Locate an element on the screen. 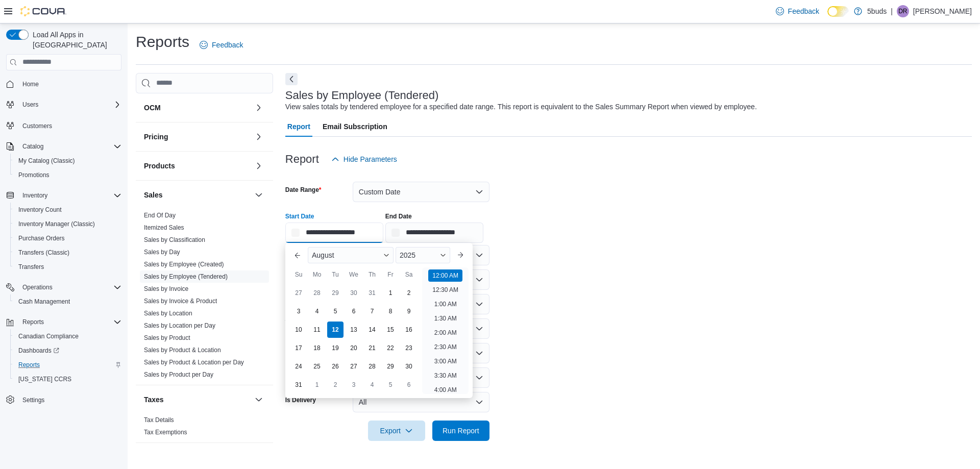 The image size is (980, 469). button: OCM is located at coordinates (259, 108).